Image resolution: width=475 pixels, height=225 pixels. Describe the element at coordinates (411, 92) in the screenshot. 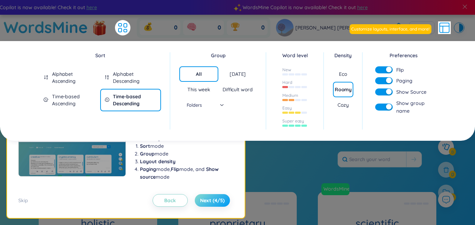

I see `span: Show Source` at that location.